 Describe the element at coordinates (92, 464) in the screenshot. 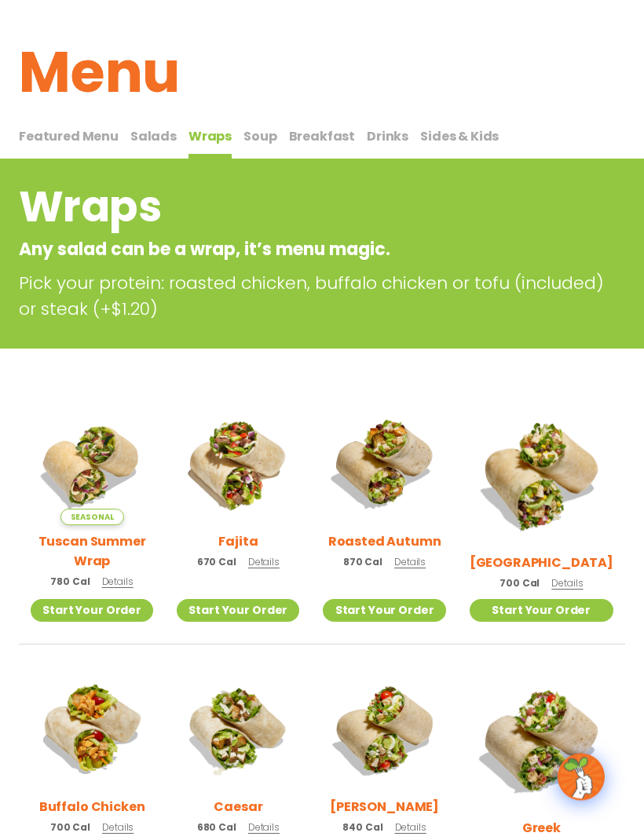

I see `img: Product photo for Tuscan Summer Wrap` at that location.